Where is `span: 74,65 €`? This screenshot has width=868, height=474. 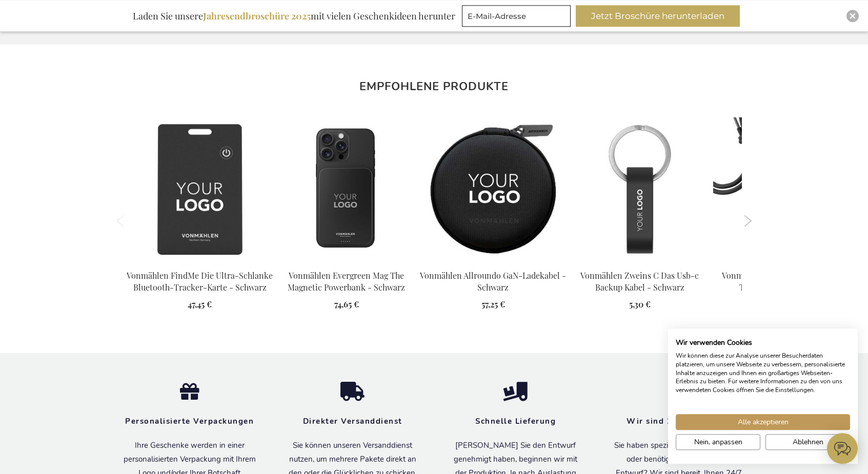 span: 74,65 € is located at coordinates (346, 304).